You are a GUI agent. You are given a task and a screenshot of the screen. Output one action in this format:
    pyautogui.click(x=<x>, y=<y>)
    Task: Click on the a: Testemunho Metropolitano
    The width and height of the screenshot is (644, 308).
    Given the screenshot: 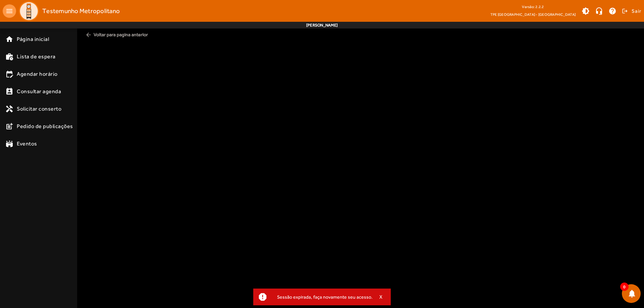 What is the action you would take?
    pyautogui.click(x=68, y=11)
    